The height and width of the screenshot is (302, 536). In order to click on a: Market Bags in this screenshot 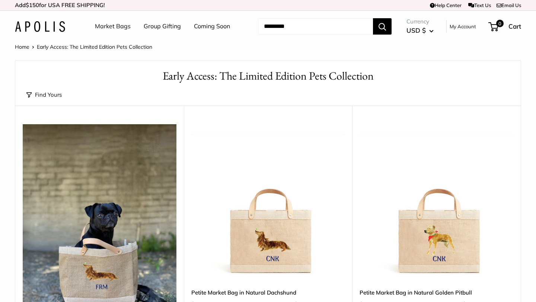, I will do `click(113, 26)`.